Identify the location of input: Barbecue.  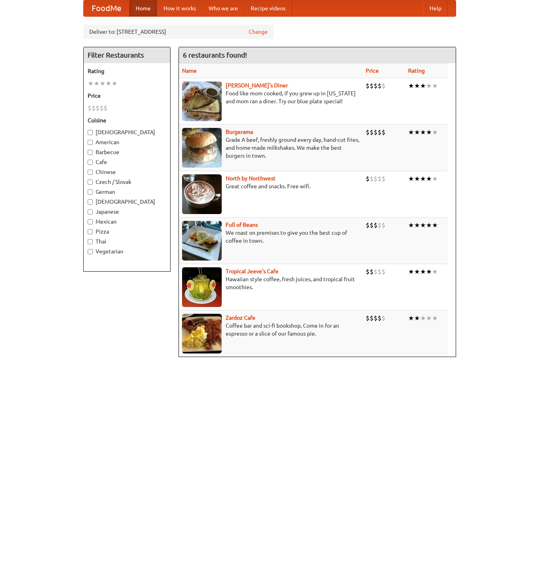
(90, 152).